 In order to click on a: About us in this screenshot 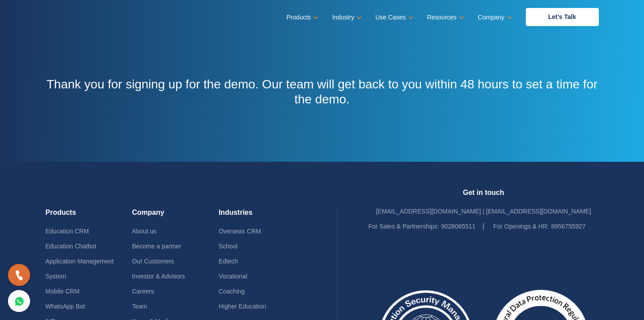, I will do `click(144, 231)`.